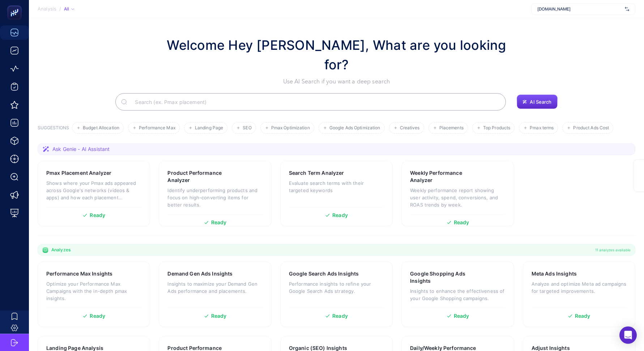 The image size is (644, 351). What do you see at coordinates (94, 193) in the screenshot?
I see `a: Pmax Placement AnalyzerShows where your Pmax ads appeared across Google's networks (videos & apps...` at bounding box center [94, 193].